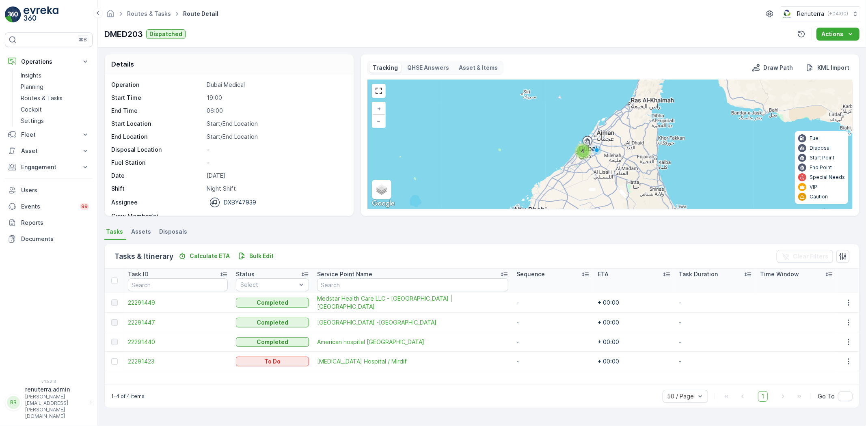 The height and width of the screenshot is (426, 866). Describe the element at coordinates (261, 256) in the screenshot. I see `p: Bulk Edit` at that location.